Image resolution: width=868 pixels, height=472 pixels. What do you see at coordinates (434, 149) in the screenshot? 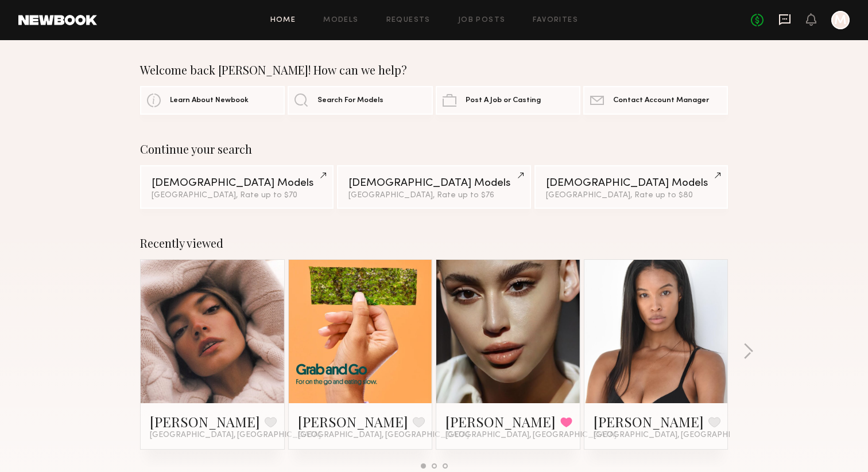
I see `div: Continue your search` at bounding box center [434, 149].